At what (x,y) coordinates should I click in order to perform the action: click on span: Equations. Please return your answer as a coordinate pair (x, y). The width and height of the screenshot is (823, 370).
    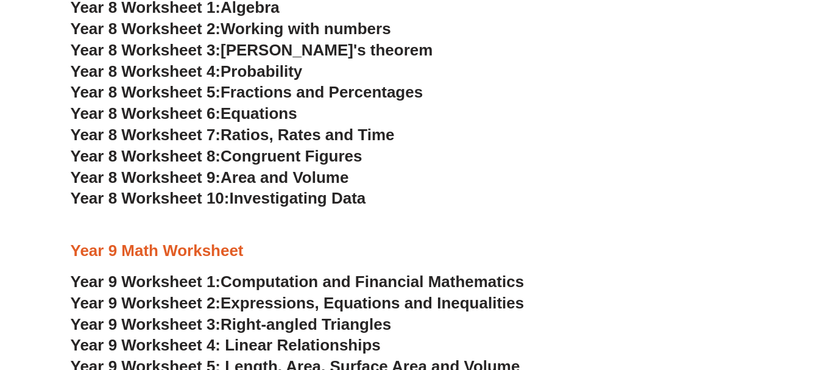
    Looking at the image, I should click on (259, 113).